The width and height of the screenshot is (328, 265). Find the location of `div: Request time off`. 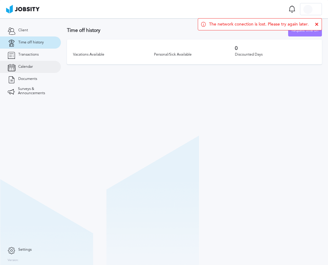

div: Request time off is located at coordinates (305, 31).